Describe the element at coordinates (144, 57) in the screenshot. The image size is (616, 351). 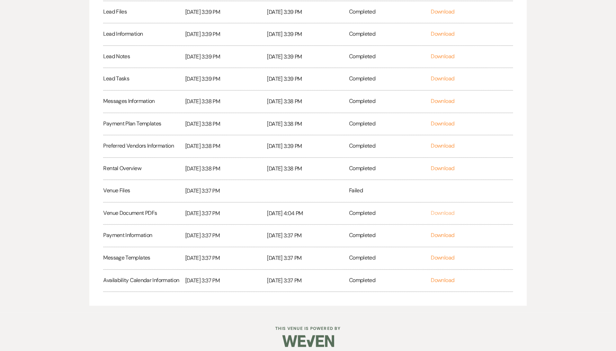
I see `div: Lead Notes` at that location.